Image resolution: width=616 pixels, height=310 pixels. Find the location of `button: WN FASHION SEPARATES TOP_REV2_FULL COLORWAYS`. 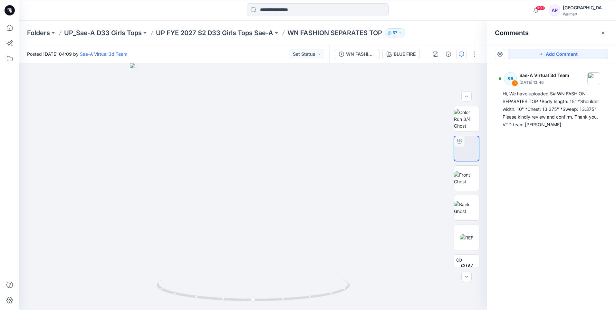

button: WN FASHION SEPARATES TOP_REV2_FULL COLORWAYS is located at coordinates (358, 54).